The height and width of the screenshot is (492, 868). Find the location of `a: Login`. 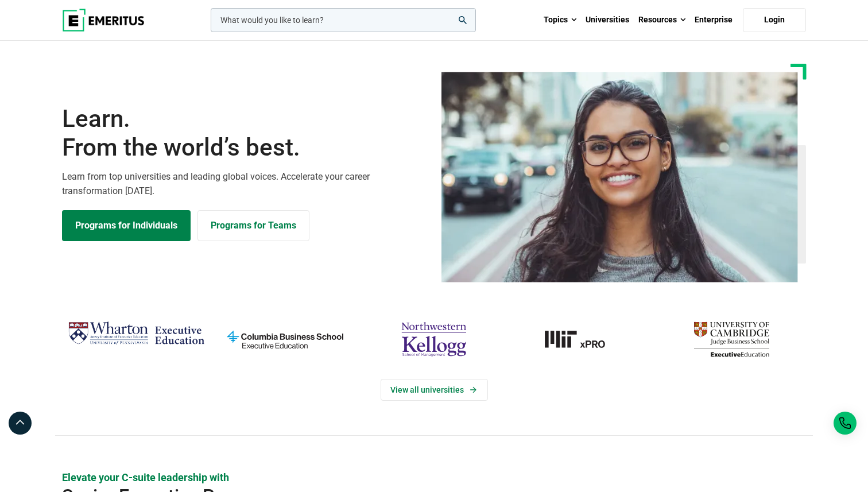

a: Login is located at coordinates (774, 20).